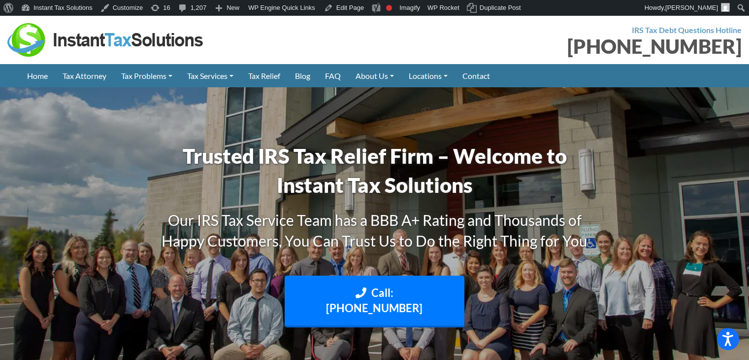 The height and width of the screenshot is (360, 749). I want to click on a: Tax Relief, so click(264, 75).